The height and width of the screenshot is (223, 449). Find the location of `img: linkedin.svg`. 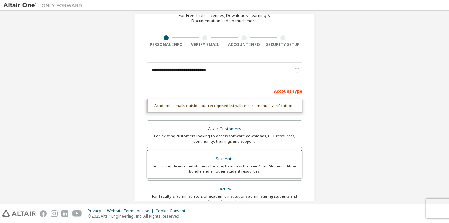

img: linkedin.svg is located at coordinates (65, 214).